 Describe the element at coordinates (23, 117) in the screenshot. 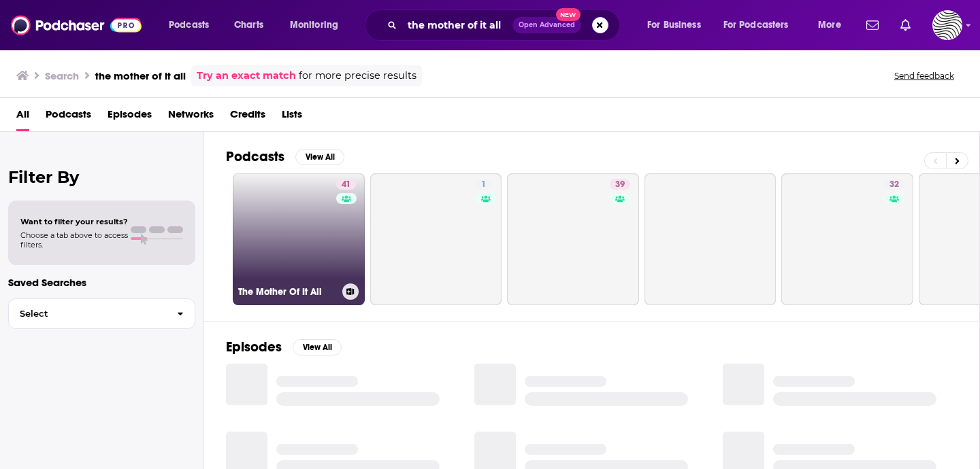

I see `span: All` at that location.